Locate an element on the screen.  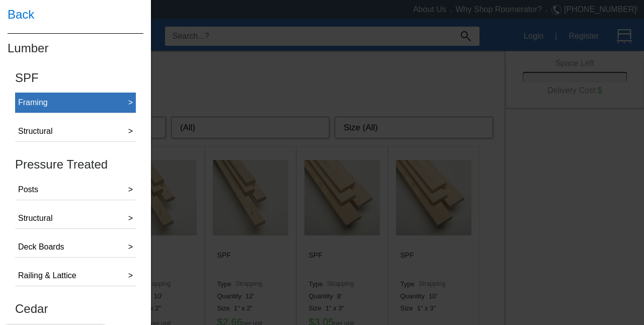
button: Framing> is located at coordinates (76, 103).